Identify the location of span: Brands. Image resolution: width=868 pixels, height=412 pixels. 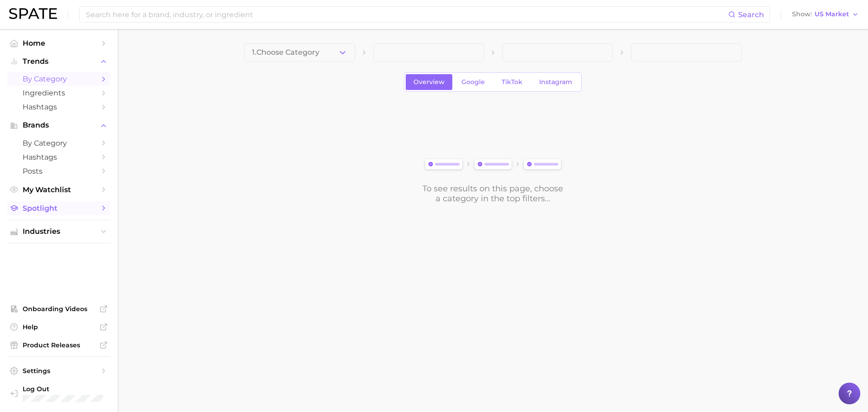
(59, 125).